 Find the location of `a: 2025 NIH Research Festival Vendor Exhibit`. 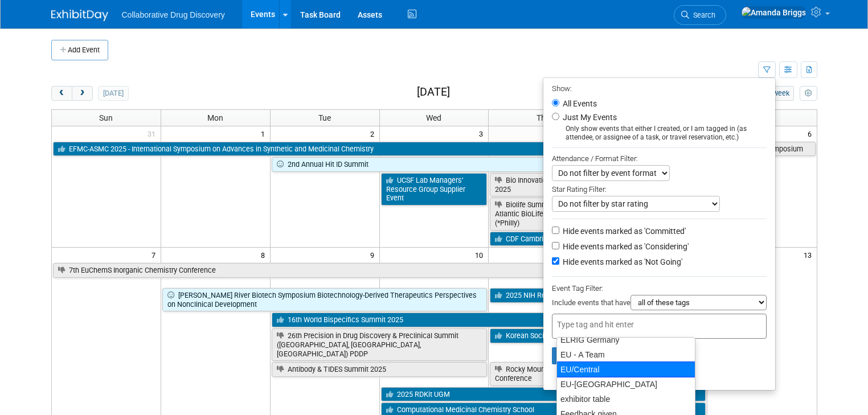

a: 2025 NIH Research Festival Vendor Exhibit is located at coordinates (598, 295).